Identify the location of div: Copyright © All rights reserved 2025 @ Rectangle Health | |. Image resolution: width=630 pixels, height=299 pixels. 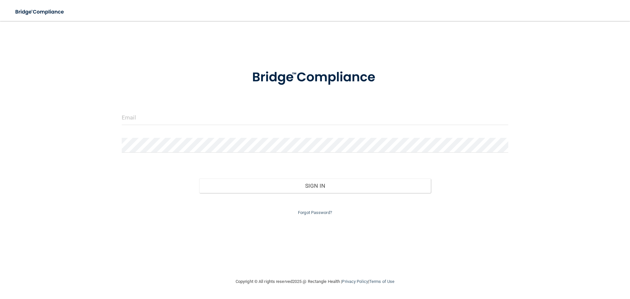
(315, 282).